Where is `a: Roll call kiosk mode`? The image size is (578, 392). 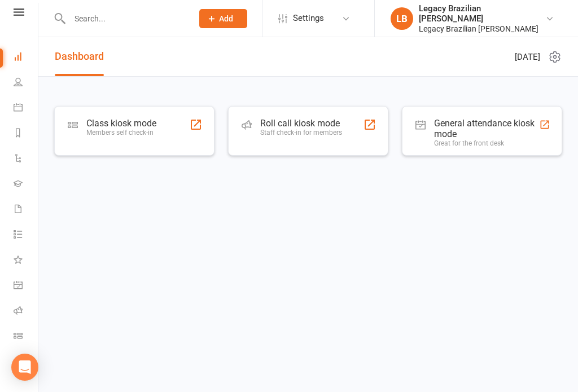 a: Roll call kiosk mode is located at coordinates (26, 311).